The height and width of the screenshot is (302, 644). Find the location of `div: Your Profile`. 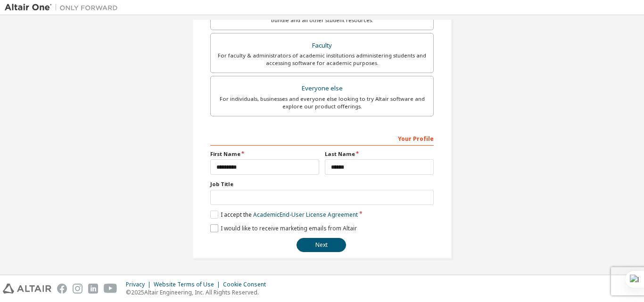

div: Your Profile is located at coordinates (322, 138).